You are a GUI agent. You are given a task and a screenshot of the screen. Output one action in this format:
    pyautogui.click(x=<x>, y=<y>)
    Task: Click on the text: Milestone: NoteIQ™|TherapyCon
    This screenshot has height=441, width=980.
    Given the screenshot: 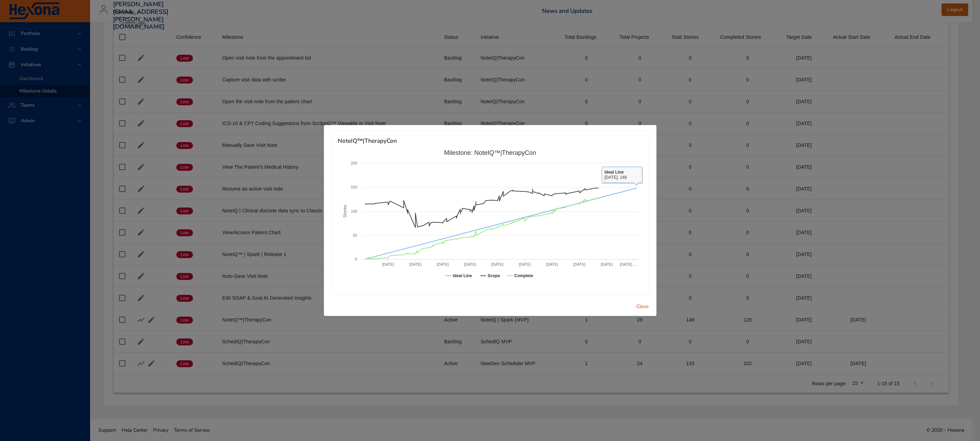 What is the action you would take?
    pyautogui.click(x=490, y=153)
    